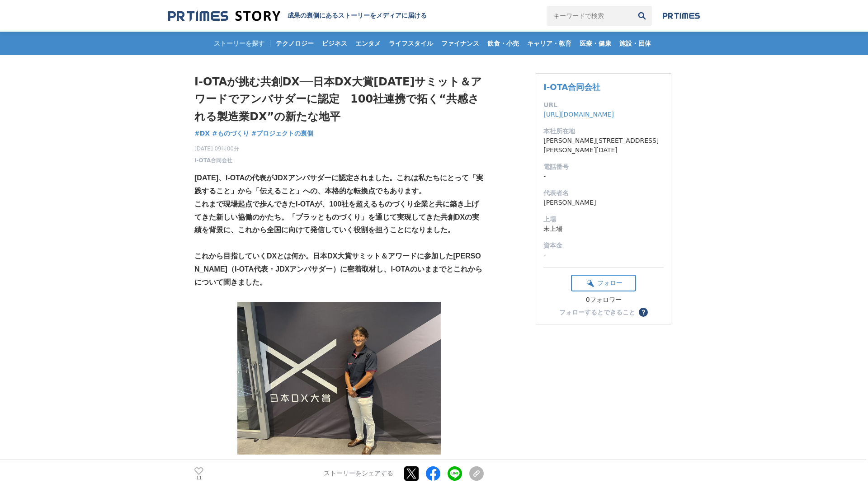 The width and height of the screenshot is (868, 488). Describe the element at coordinates (295, 43) in the screenshot. I see `span: テクノロジー` at that location.